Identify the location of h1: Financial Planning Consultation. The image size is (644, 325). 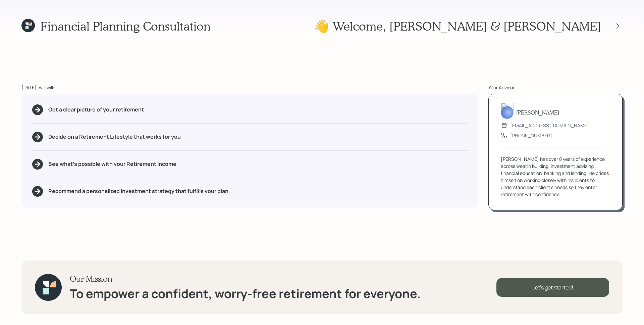
(126, 26).